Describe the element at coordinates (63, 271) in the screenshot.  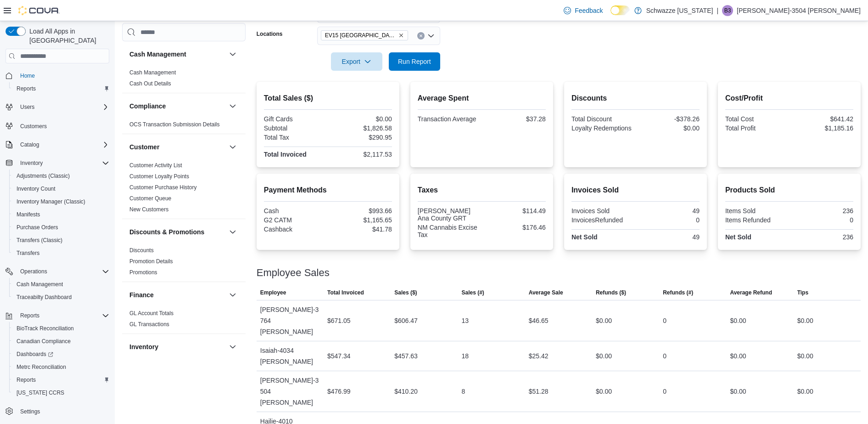
I see `span: Operations` at that location.